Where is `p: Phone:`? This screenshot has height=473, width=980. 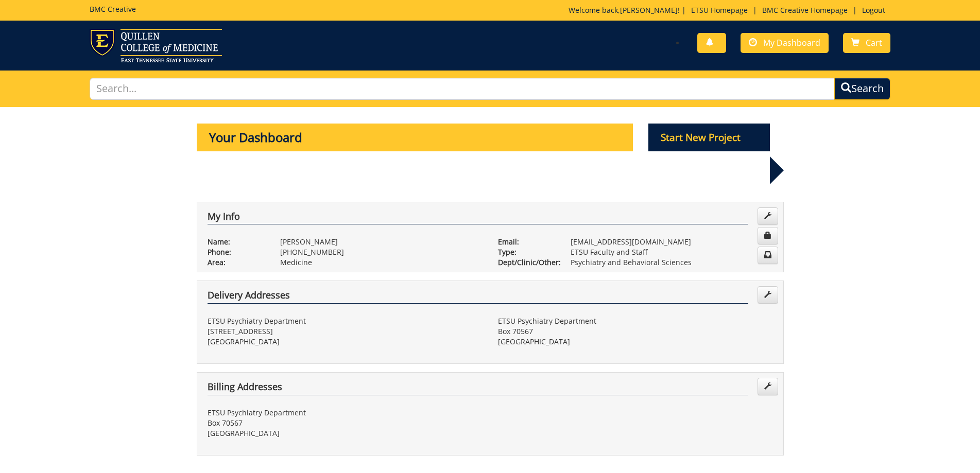 p: Phone: is located at coordinates (236, 252).